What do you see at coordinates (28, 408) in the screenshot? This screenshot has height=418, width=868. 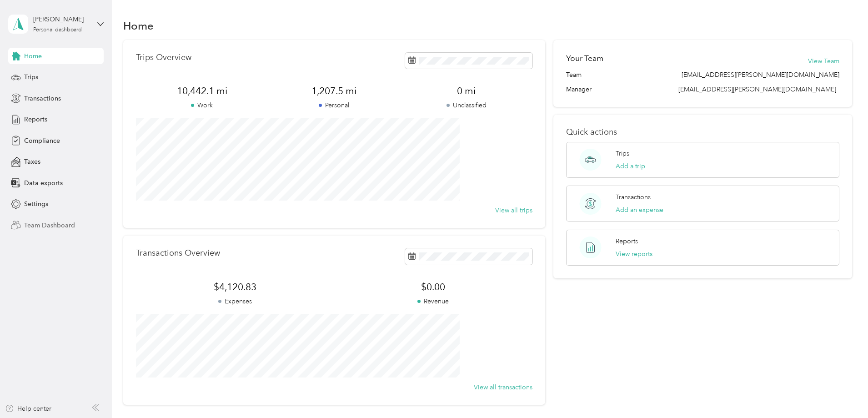 I see `button: Help center` at bounding box center [28, 408].